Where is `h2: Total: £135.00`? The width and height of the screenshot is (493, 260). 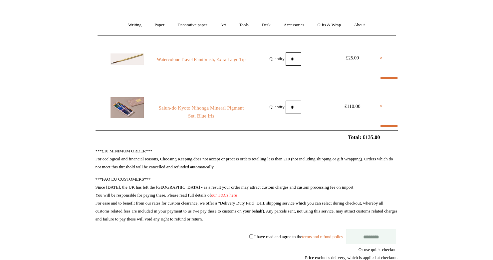
h2: Total: £135.00 is located at coordinates (246, 137).